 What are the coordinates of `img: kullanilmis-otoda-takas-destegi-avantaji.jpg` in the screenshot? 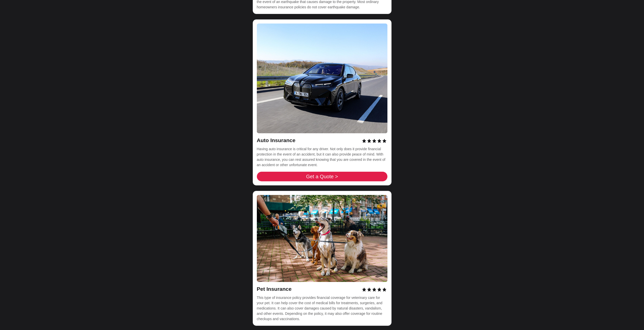 It's located at (322, 78).